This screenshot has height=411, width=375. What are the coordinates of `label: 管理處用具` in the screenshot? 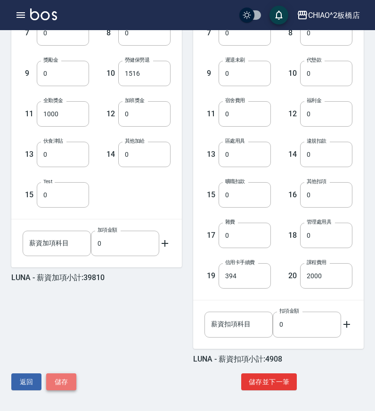 It's located at (319, 222).